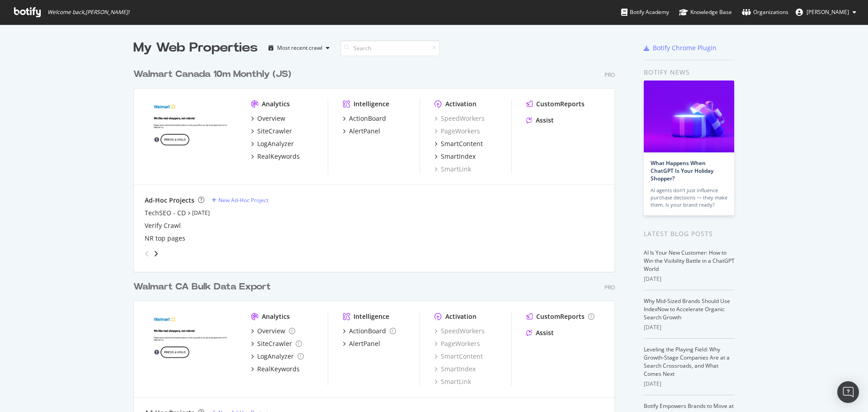 The image size is (868, 412). Describe the element at coordinates (689, 117) in the screenshot. I see `img: What Happens When ChatGPT Is Your Holiday Shopper?` at that location.